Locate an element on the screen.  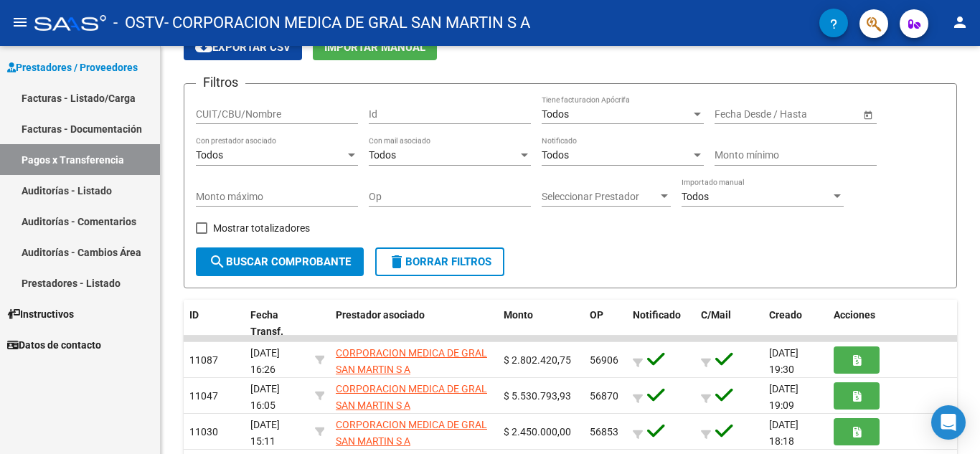
span: - CORPORACION MEDICA DE GRAL SAN MARTIN S A is located at coordinates (347, 23).